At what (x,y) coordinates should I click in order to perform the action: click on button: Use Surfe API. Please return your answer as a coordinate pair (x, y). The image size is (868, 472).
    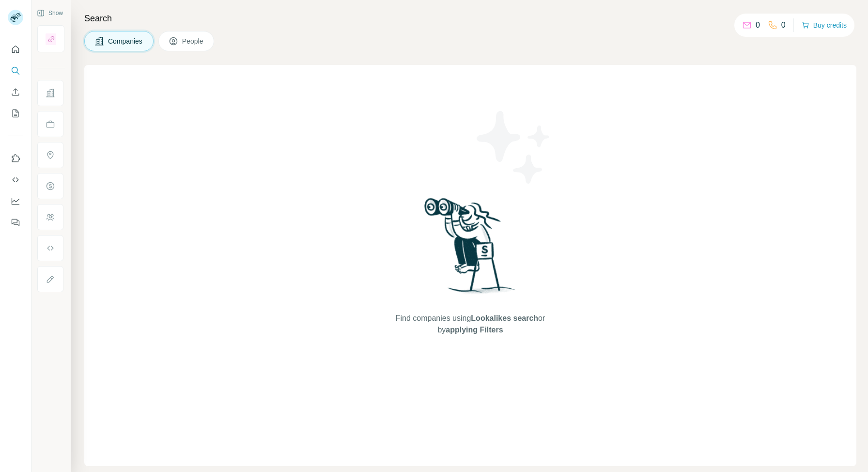
    Looking at the image, I should click on (15, 179).